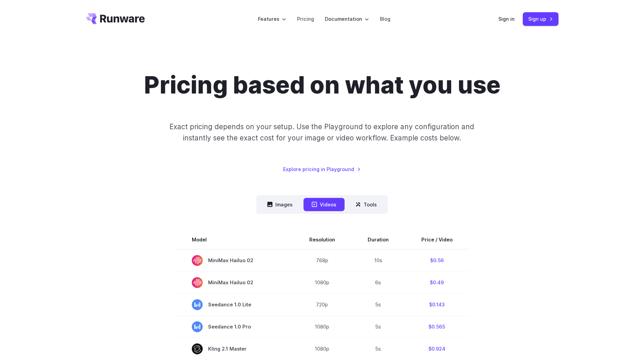 The image size is (644, 355). Describe the element at coordinates (378, 261) in the screenshot. I see `td: 10s` at that location.